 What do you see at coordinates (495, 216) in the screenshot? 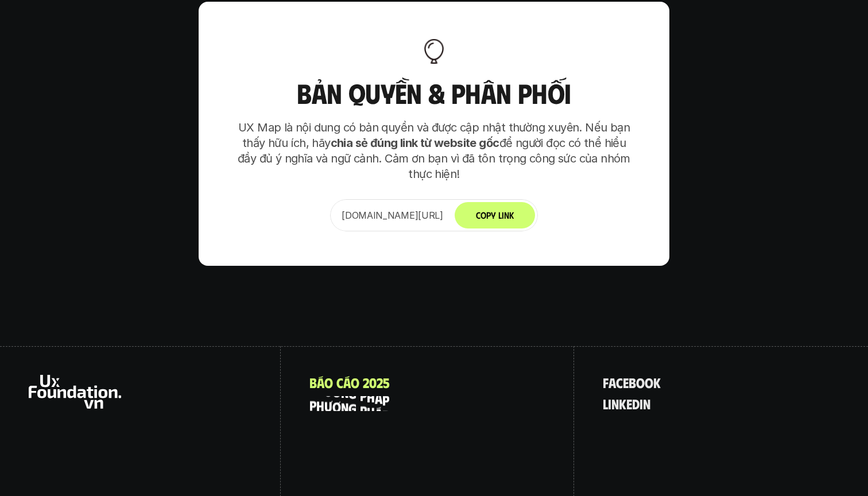
I see `button: Copy Link` at bounding box center [495, 216].